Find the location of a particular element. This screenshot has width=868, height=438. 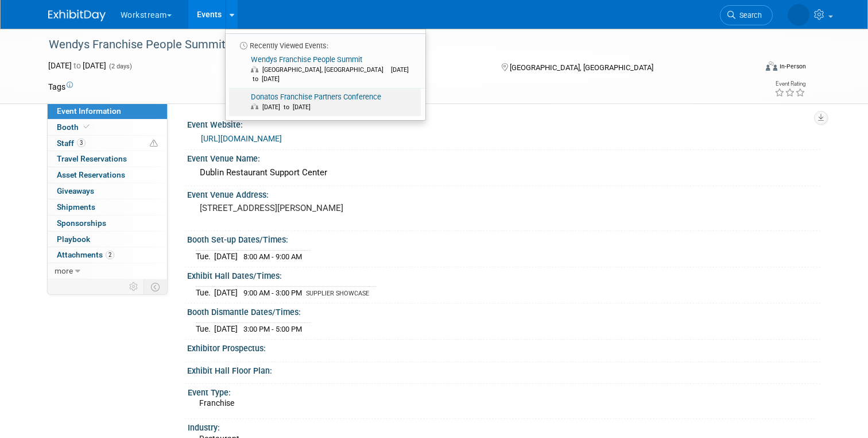

a: Playbook is located at coordinates (107, 239).